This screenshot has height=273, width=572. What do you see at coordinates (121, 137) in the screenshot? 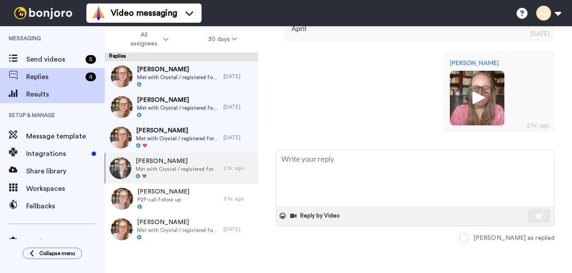
I see `img: 5e59ab0f-63be-4584-a711-d5e511edaa6c-thumb.jpg` at bounding box center [121, 137].